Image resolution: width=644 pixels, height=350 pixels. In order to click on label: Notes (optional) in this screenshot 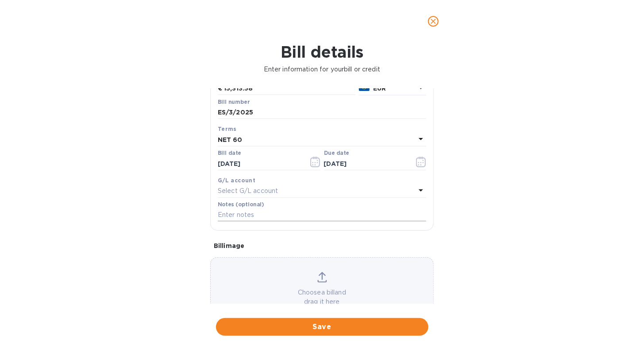, I will do `click(241, 204)`.